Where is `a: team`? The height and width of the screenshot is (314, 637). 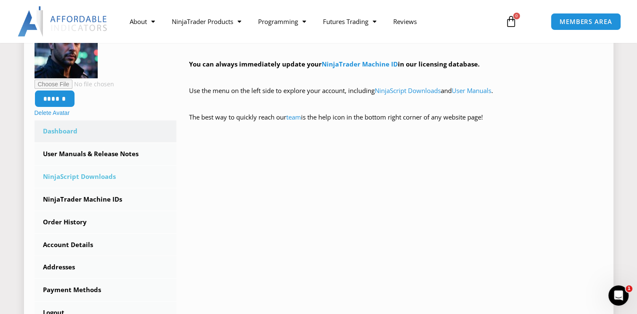 a: team is located at coordinates (293, 117).